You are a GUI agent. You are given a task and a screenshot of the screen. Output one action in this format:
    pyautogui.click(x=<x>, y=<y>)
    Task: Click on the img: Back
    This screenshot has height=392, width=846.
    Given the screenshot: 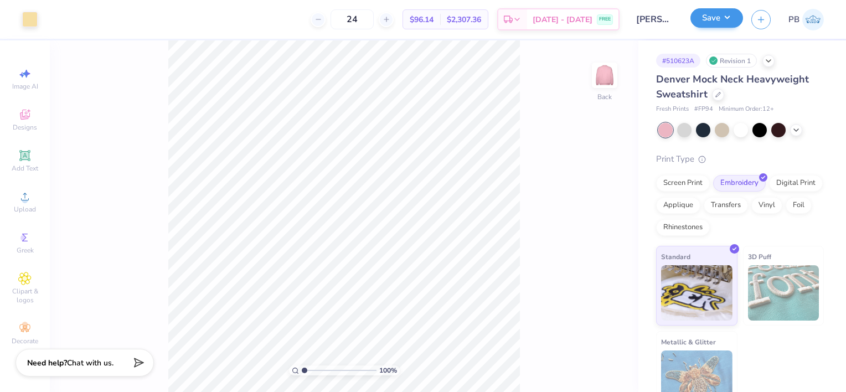 What is the action you would take?
    pyautogui.click(x=605, y=75)
    